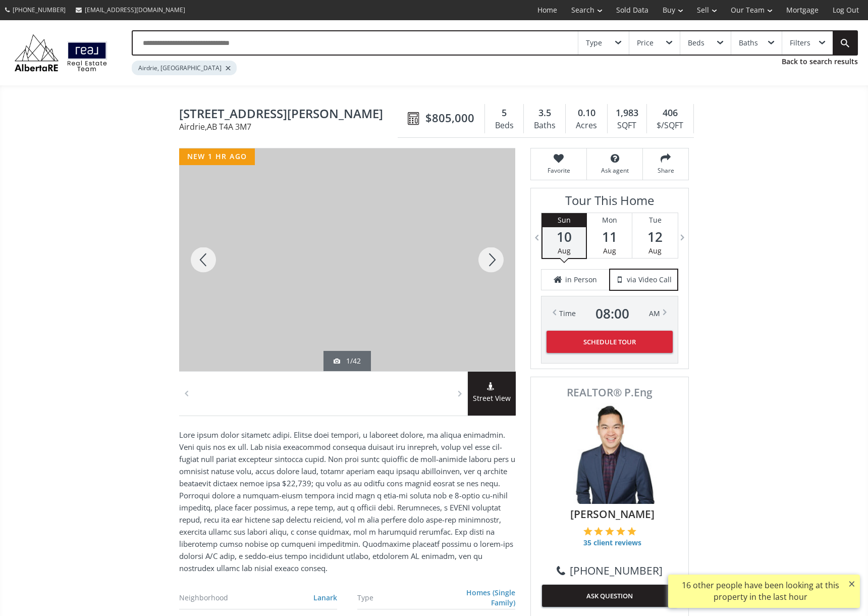 The height and width of the screenshot is (616, 868). Describe the element at coordinates (291, 127) in the screenshot. I see `span: Airdrie , AB T4A 3M7` at that location.